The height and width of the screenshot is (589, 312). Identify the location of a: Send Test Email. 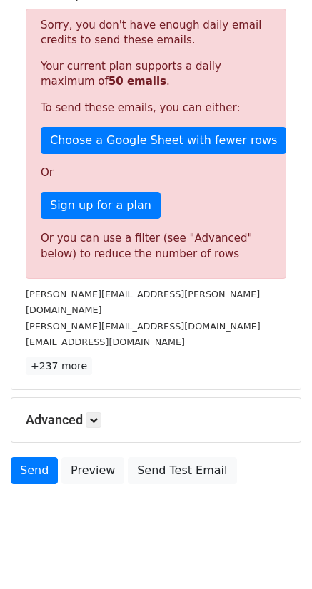
(182, 471).